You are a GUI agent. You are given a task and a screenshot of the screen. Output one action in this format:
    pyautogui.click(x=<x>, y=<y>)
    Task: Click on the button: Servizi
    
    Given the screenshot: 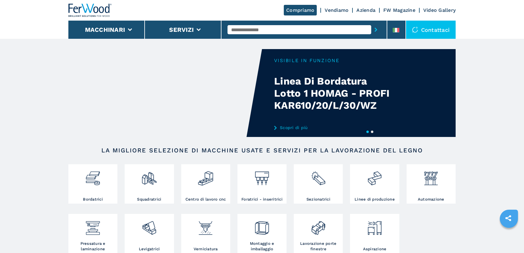 What is the action you would take?
    pyautogui.click(x=181, y=30)
    